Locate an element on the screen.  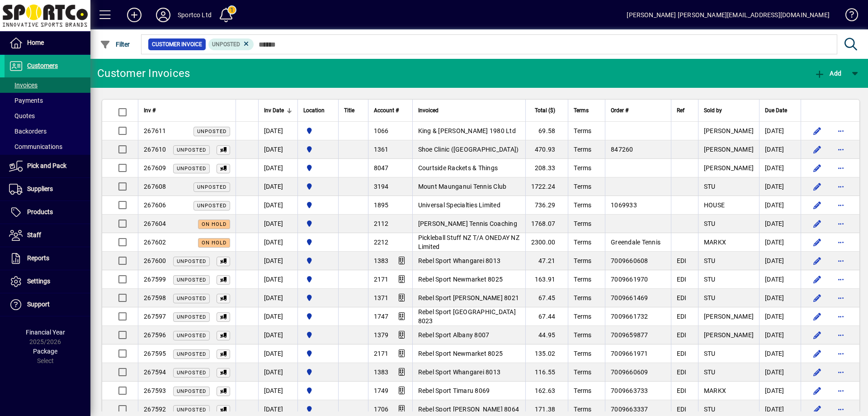
span: MARKX is located at coordinates (715, 391).